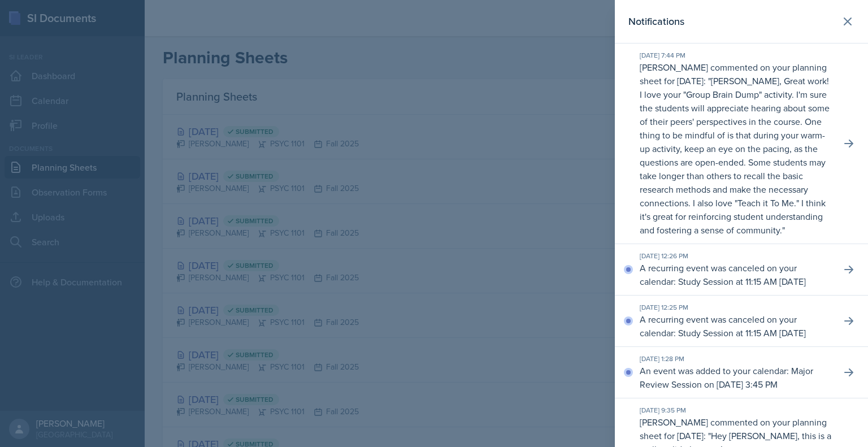 This screenshot has height=447, width=868. What do you see at coordinates (656, 22) in the screenshot?
I see `h2: Notifications` at bounding box center [656, 22].